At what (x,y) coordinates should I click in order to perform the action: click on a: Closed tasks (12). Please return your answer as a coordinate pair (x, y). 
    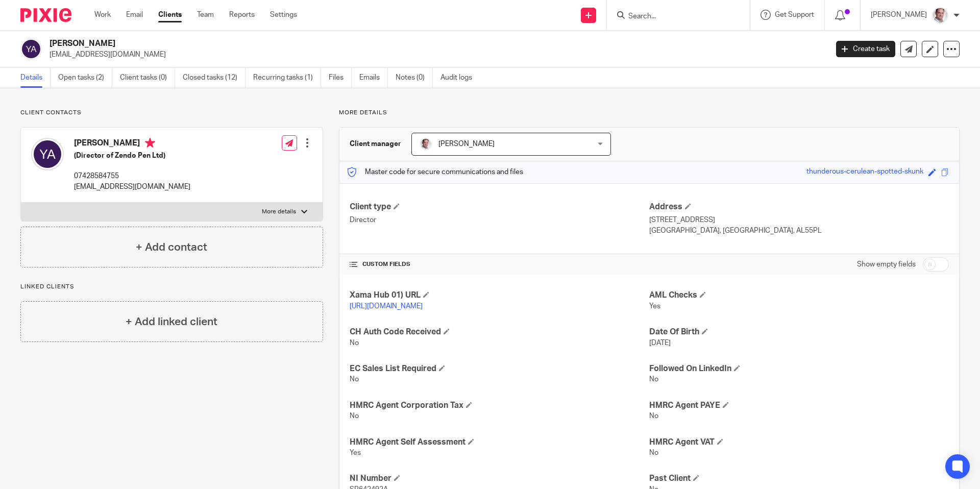
    Looking at the image, I should click on (214, 78).